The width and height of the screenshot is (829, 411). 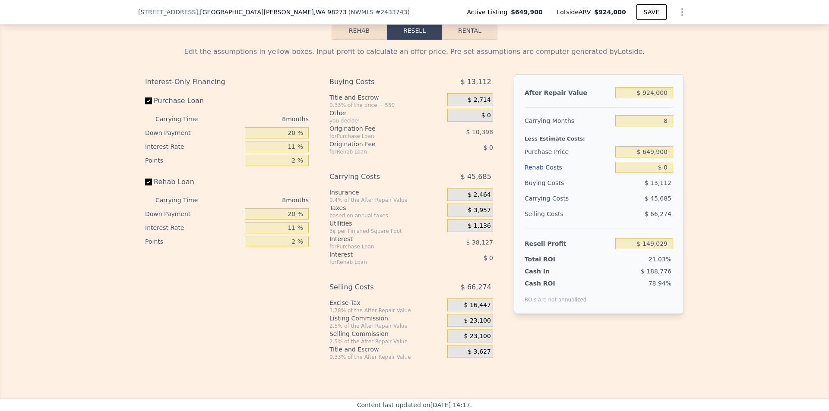 I want to click on div: Total ROI, so click(x=551, y=259).